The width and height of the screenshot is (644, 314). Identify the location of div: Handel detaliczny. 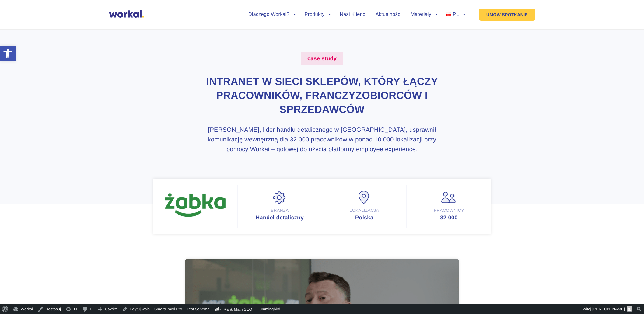
(280, 217).